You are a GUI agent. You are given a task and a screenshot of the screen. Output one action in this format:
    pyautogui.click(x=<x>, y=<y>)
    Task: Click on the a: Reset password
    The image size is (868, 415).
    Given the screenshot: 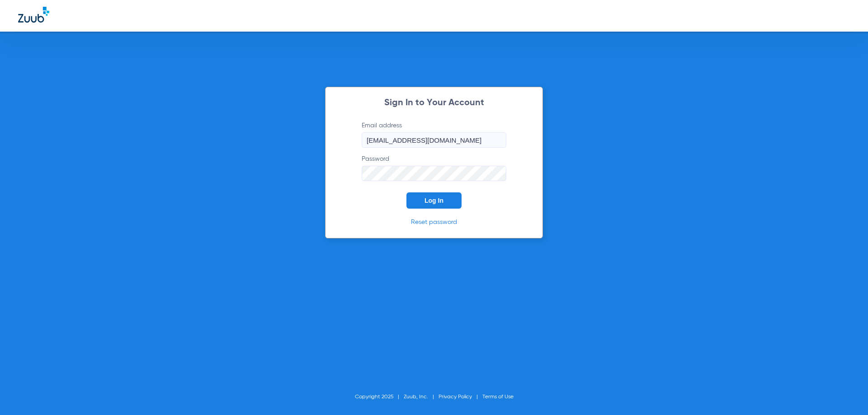 What is the action you would take?
    pyautogui.click(x=434, y=222)
    